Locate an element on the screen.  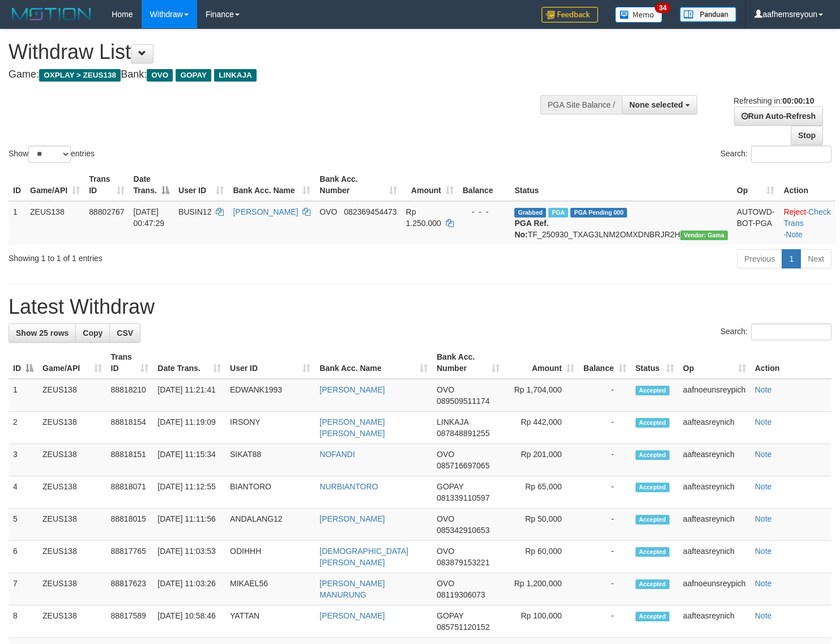
td: 8 is located at coordinates (24, 622).